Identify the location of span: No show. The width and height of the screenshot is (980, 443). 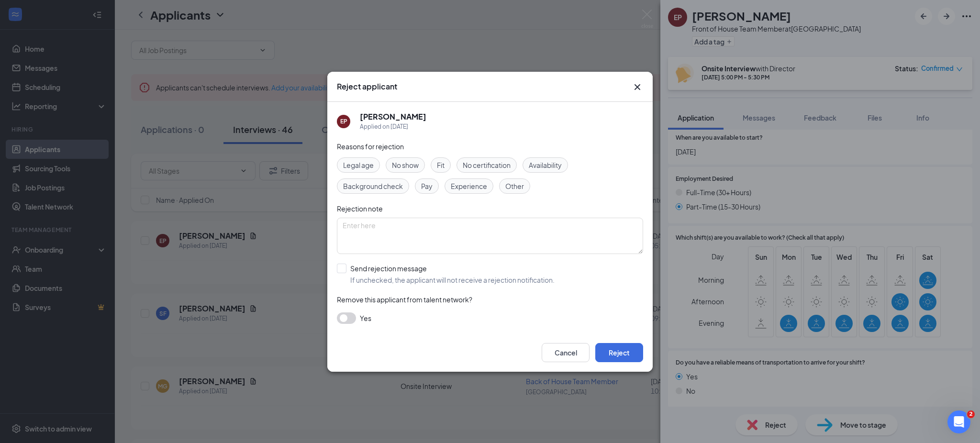
(405, 165).